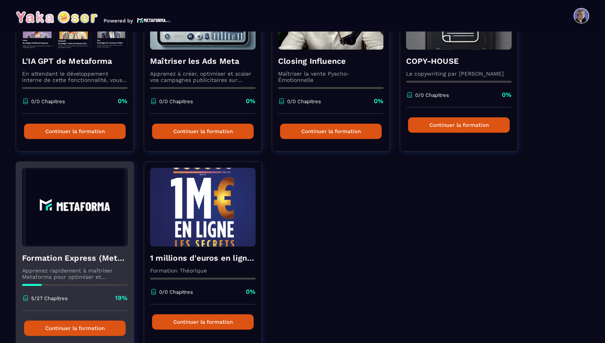 This screenshot has width=605, height=343. What do you see at coordinates (203, 258) in the screenshot?
I see `h4: 1 millions d'euros en ligne les secrets` at bounding box center [203, 258].